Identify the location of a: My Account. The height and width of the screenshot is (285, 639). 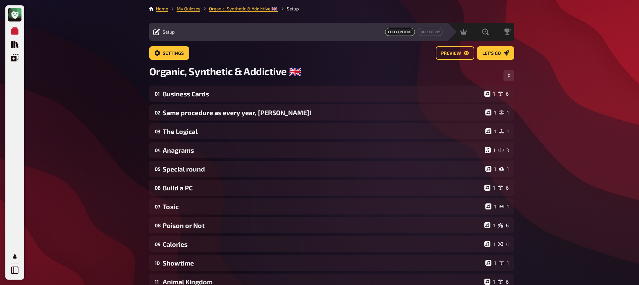
(15, 256).